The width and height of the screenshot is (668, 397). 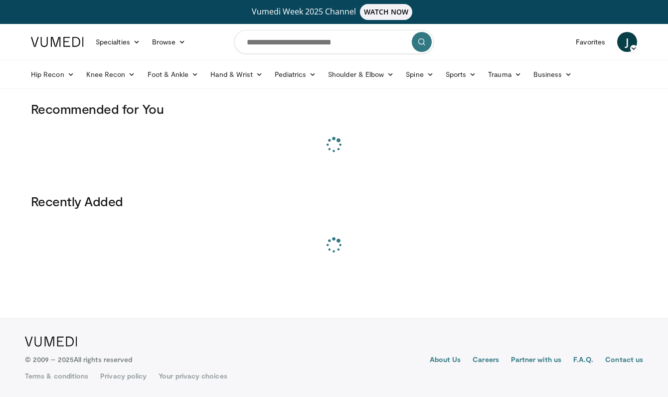 What do you see at coordinates (591, 42) in the screenshot?
I see `a: Favorites` at bounding box center [591, 42].